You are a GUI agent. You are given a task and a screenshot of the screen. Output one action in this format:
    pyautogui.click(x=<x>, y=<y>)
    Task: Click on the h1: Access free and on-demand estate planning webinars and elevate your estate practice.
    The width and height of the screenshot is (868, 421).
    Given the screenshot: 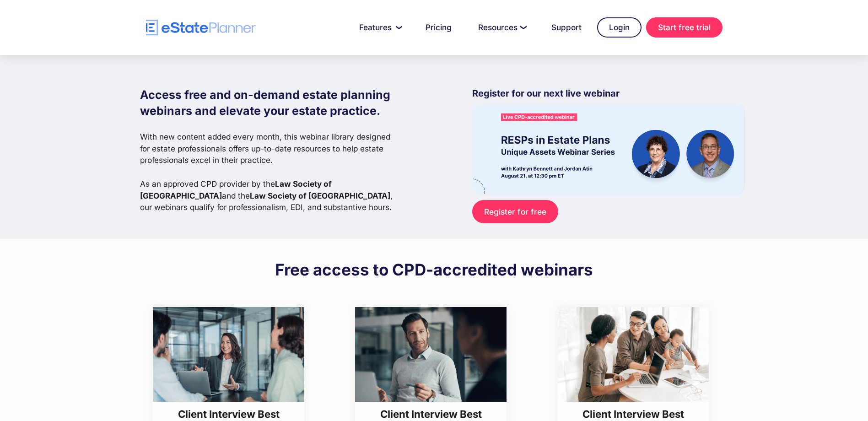 What is the action you would take?
    pyautogui.click(x=270, y=103)
    